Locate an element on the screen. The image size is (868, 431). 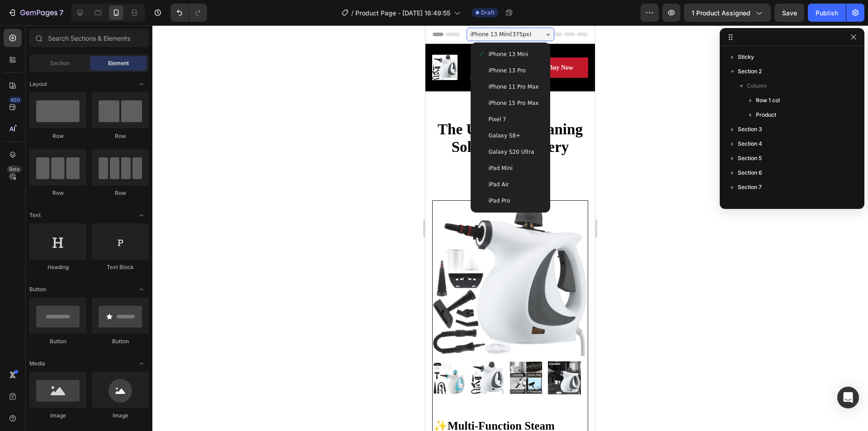
span: Pixel 7 is located at coordinates (72, 94).